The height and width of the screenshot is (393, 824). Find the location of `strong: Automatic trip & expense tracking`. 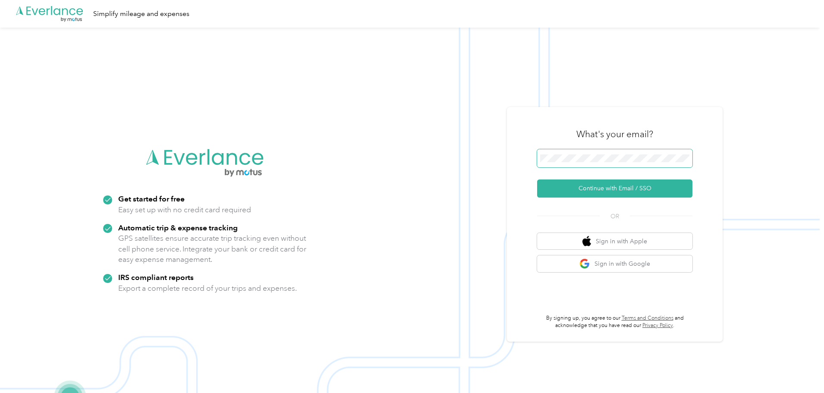

strong: Automatic trip & expense tracking is located at coordinates (178, 227).